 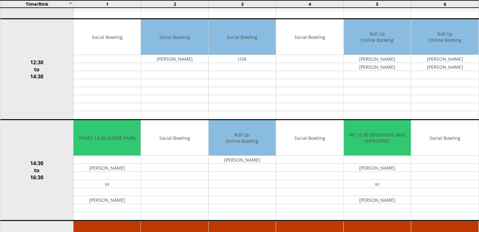 I want to click on td: 3, so click(x=243, y=4).